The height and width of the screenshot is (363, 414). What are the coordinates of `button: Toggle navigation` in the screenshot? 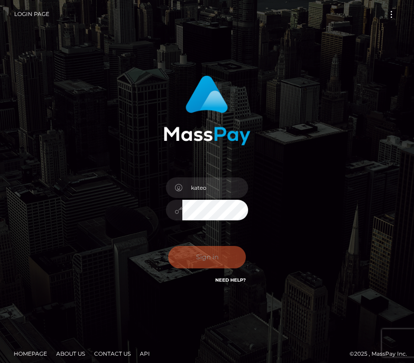 It's located at (391, 14).